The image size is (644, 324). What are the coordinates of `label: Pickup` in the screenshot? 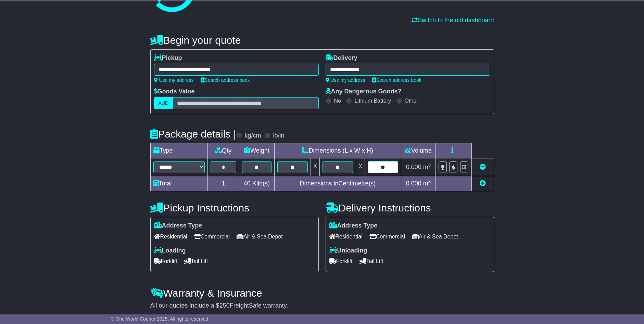 It's located at (168, 58).